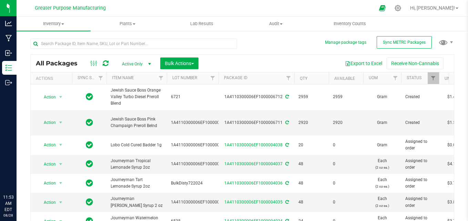 This screenshot has height=221, width=468. I want to click on button: Sync METRC Packages, so click(404, 42).